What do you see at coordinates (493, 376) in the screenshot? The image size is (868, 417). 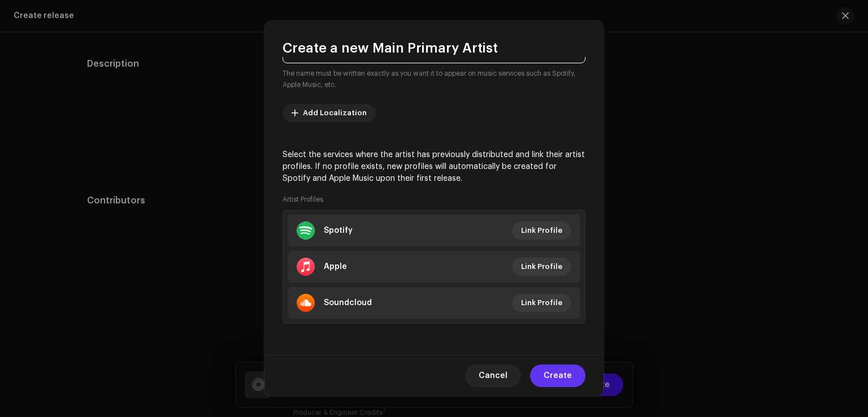 I see `span: Cancel` at bounding box center [493, 376].